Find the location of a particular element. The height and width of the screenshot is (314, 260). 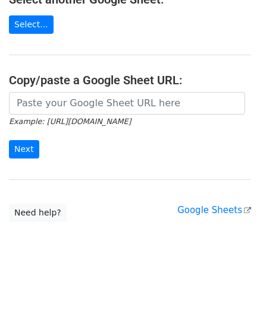

div: Chat Widget is located at coordinates (230, 286).